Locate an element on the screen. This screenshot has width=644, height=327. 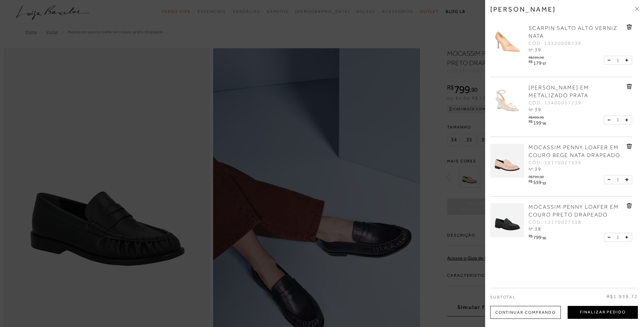
div: R$599,90 is located at coordinates (537, 56).